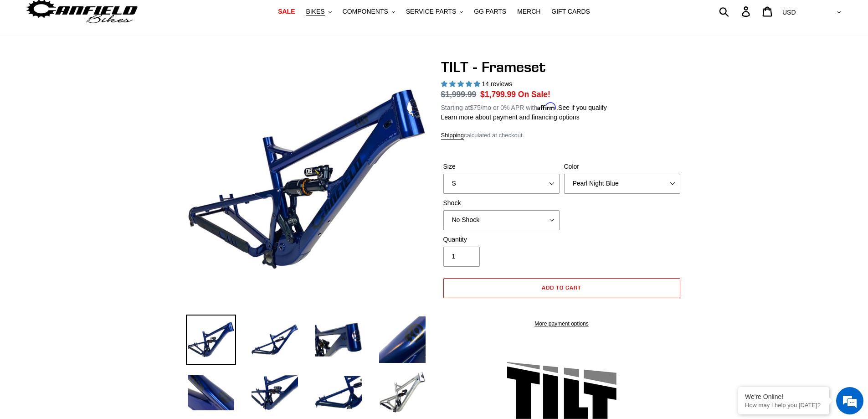 The height and width of the screenshot is (419, 868). What do you see at coordinates (453, 136) in the screenshot?
I see `a: Shipping` at bounding box center [453, 136].